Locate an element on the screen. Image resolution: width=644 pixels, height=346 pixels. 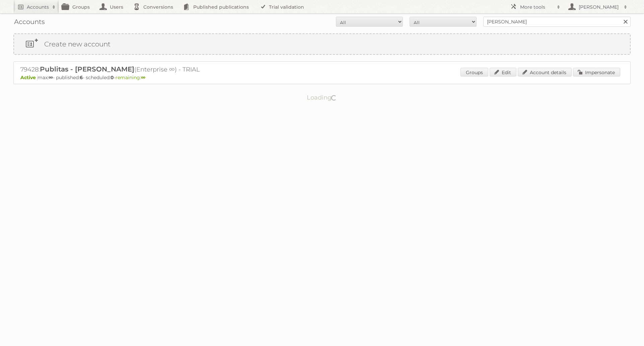
a: Groups is located at coordinates (474, 72).